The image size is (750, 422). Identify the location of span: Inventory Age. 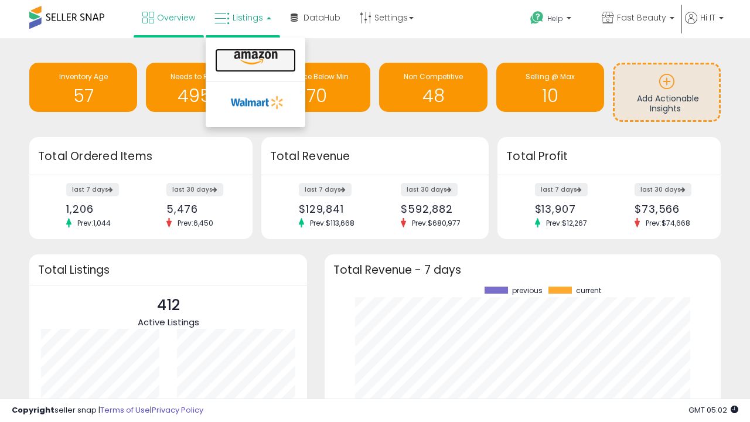
(83, 76).